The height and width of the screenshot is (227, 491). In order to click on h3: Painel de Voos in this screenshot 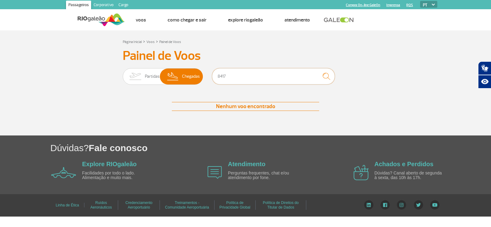, I will do `click(246, 56)`.